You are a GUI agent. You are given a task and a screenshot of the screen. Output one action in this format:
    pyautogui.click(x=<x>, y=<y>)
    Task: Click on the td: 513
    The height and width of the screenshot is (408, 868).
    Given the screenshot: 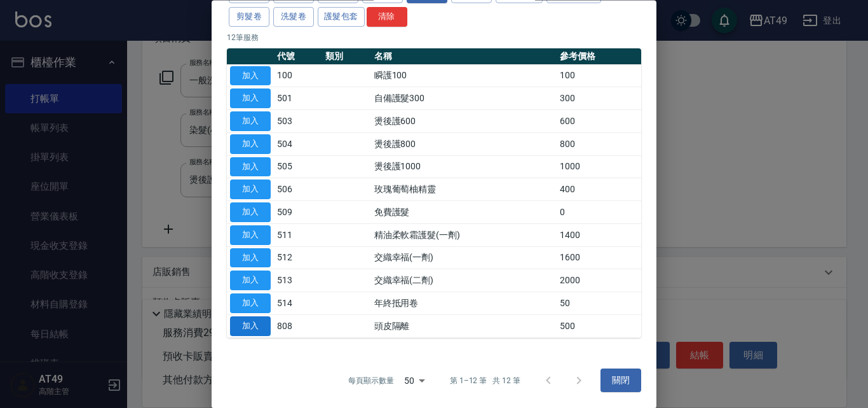 What is the action you would take?
    pyautogui.click(x=298, y=280)
    